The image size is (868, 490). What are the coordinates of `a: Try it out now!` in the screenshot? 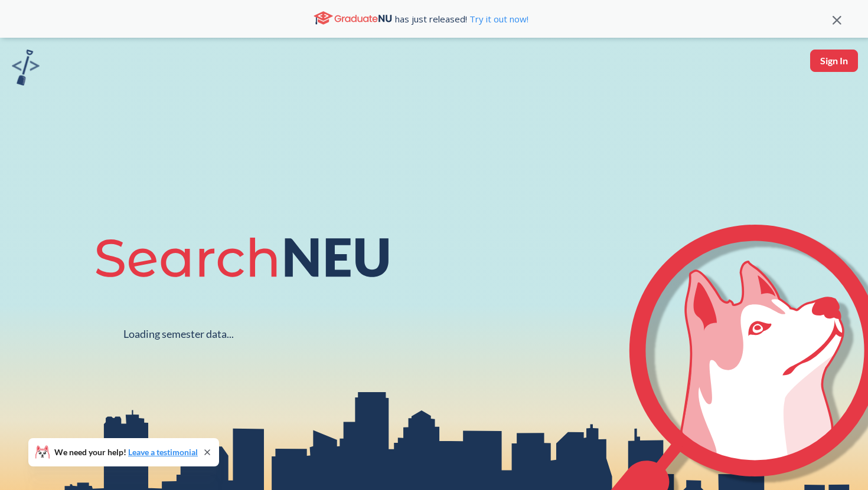 It's located at (497, 19).